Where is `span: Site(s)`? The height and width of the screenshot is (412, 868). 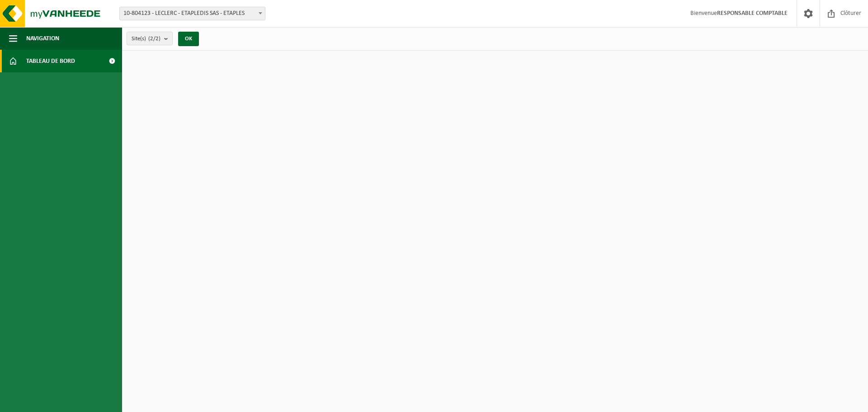
span: Site(s) is located at coordinates (146, 39).